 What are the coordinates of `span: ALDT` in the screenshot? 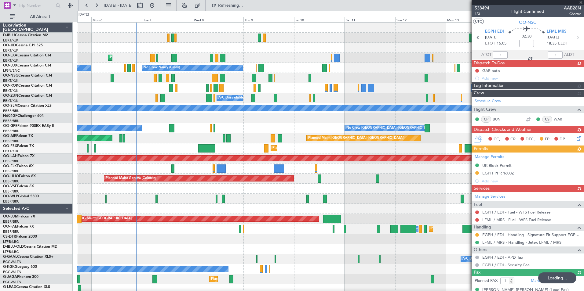 It's located at (569, 55).